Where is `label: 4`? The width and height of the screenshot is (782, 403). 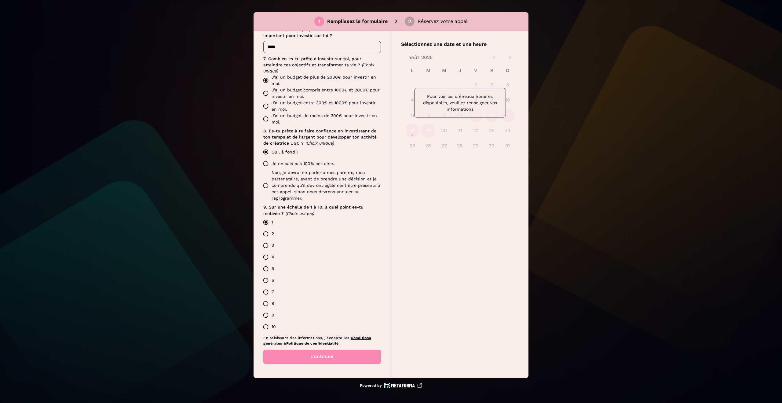 label: 4 is located at coordinates (321, 257).